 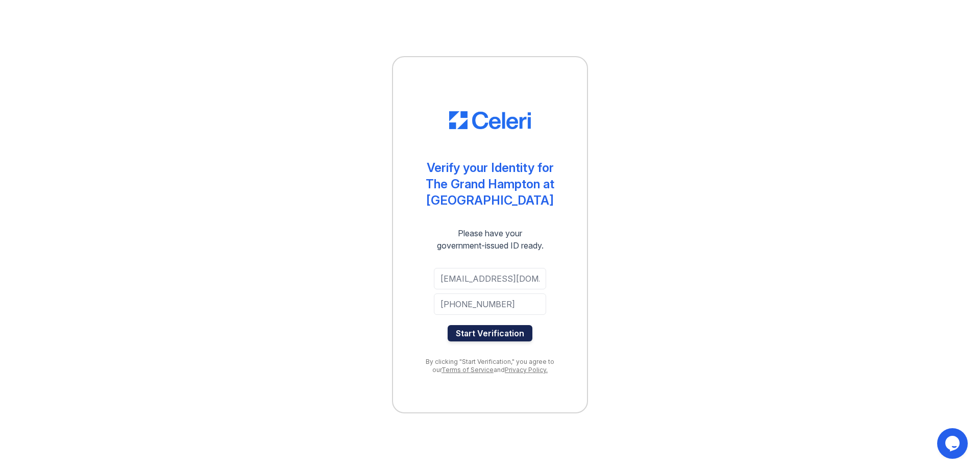 What do you see at coordinates (490, 333) in the screenshot?
I see `button: Start Verification` at bounding box center [490, 333].